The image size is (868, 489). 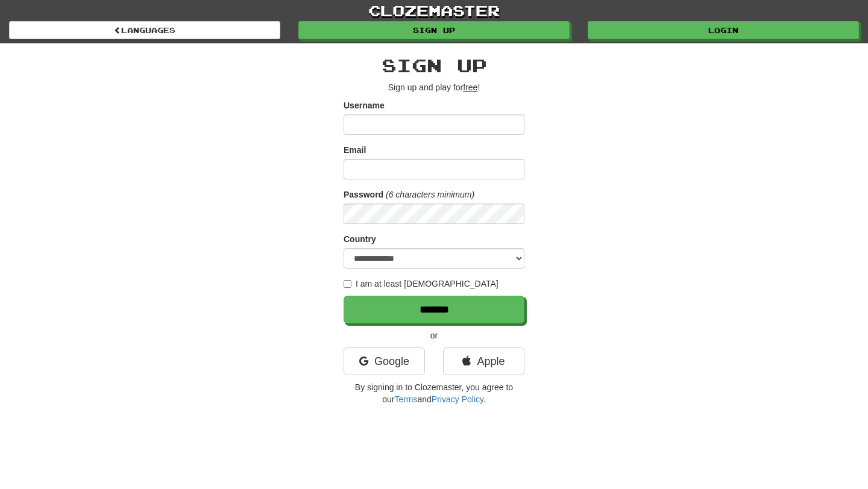 I want to click on label: Password, so click(x=363, y=194).